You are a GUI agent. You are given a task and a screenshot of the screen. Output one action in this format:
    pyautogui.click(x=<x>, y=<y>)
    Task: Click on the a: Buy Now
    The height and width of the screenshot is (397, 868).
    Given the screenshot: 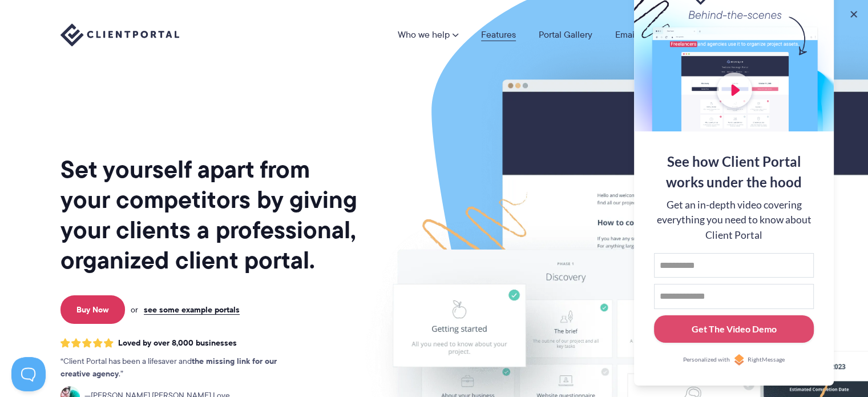 What is the action you would take?
    pyautogui.click(x=93, y=309)
    